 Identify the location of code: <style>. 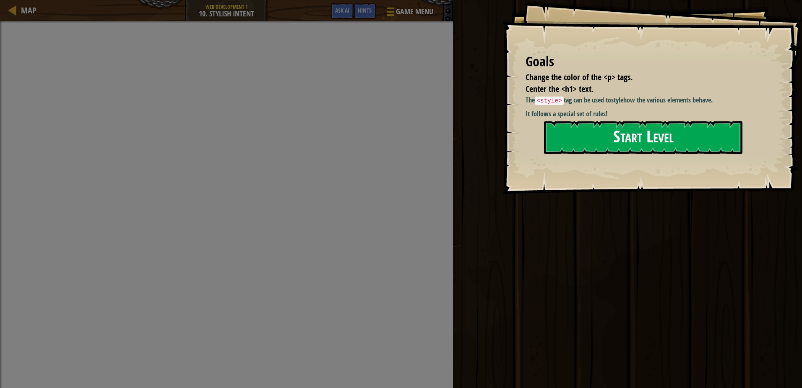
(549, 101).